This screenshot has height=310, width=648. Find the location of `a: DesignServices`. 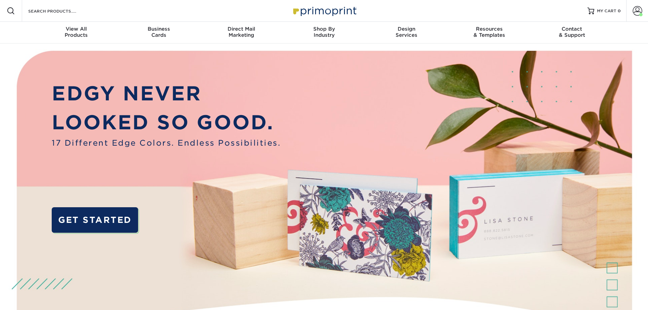

a: DesignServices is located at coordinates (406, 33).